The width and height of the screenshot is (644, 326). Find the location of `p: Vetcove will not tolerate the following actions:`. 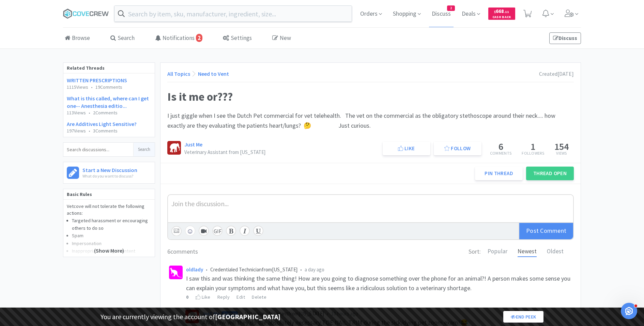

p: Vetcove will not tolerate the following actions: is located at coordinates (109, 210).